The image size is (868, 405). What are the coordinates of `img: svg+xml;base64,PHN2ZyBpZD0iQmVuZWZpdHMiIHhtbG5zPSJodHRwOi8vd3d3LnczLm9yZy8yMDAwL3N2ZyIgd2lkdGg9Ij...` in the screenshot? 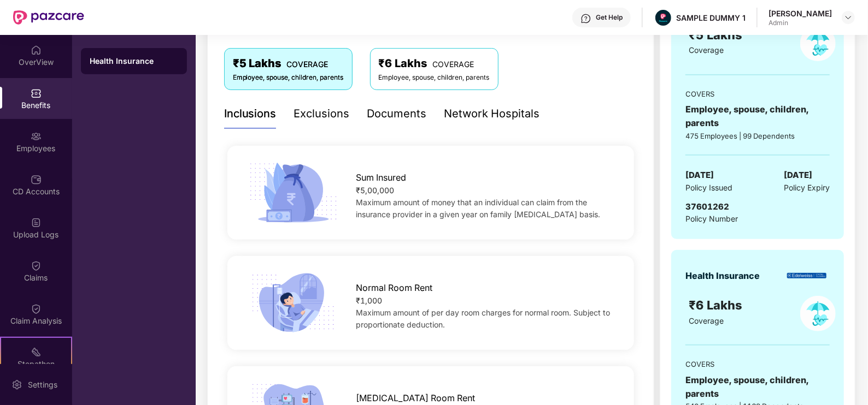 It's located at (36, 93).